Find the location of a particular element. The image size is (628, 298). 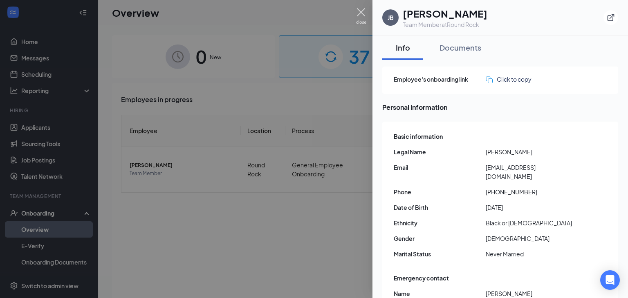

span: Basic information is located at coordinates (418, 137).